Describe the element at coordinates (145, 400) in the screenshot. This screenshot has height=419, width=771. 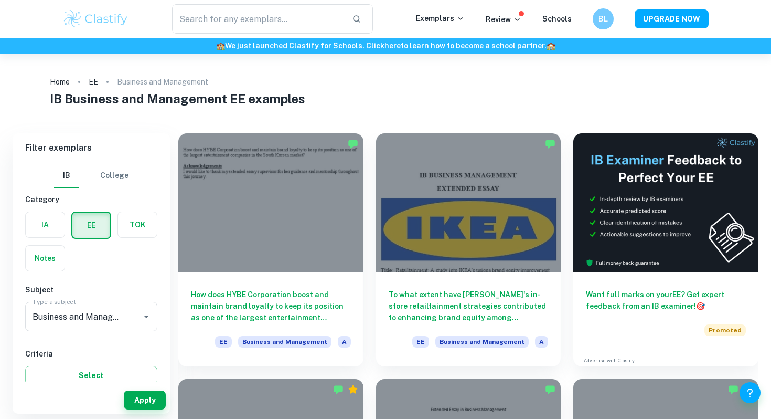
I see `button: Apply` at that location.